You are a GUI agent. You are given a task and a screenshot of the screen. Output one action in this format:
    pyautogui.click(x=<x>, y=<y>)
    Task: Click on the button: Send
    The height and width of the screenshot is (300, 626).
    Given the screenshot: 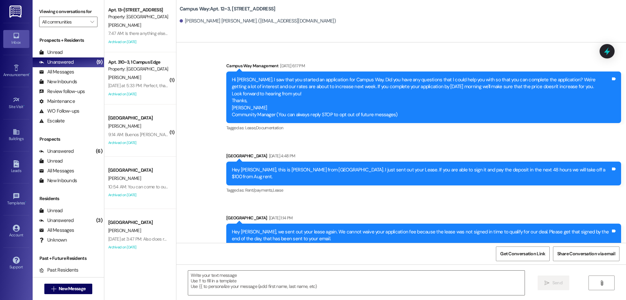 What is the action you would take?
    pyautogui.click(x=553, y=282)
    